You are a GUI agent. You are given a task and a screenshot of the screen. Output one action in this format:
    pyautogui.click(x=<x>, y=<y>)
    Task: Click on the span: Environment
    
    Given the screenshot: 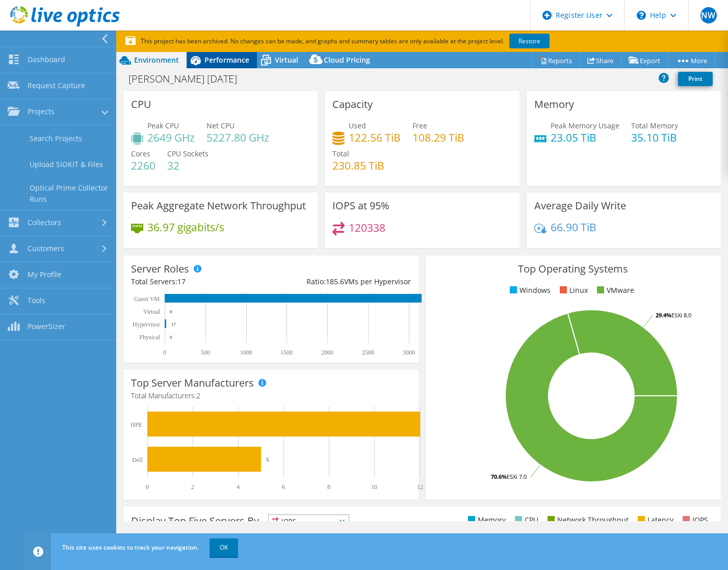 What is the action you would take?
    pyautogui.click(x=156, y=60)
    